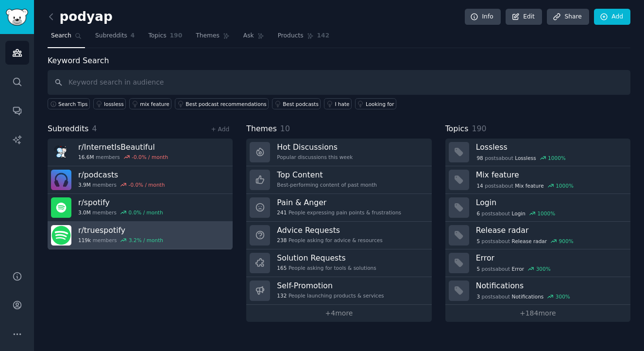  What do you see at coordinates (339, 207) in the screenshot?
I see `a: Pain & Anger241People expressing pain points & frustrations` at bounding box center [339, 207].